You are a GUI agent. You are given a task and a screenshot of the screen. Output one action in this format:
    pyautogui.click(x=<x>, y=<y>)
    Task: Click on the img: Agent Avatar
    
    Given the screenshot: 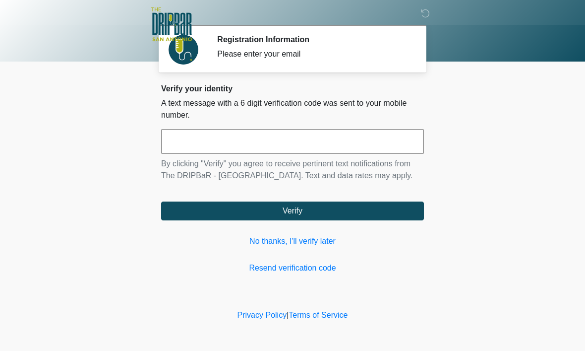 What is the action you would take?
    pyautogui.click(x=183, y=50)
    